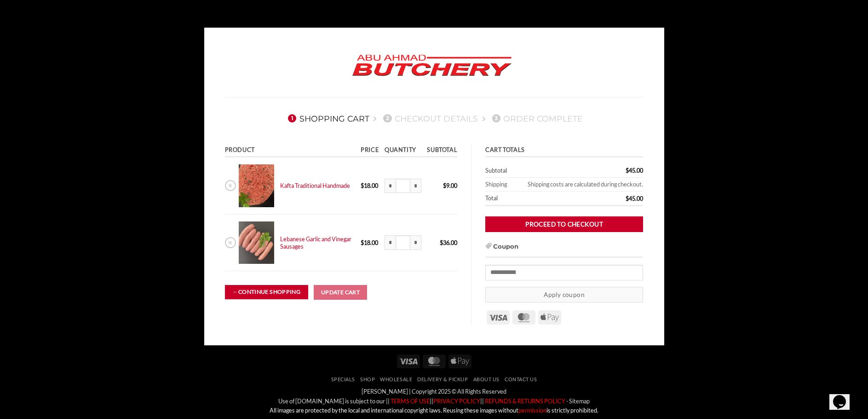 This screenshot has width=868, height=419. I want to click on input: Reduce quantity of Kafta Traditional Handmade, so click(390, 186).